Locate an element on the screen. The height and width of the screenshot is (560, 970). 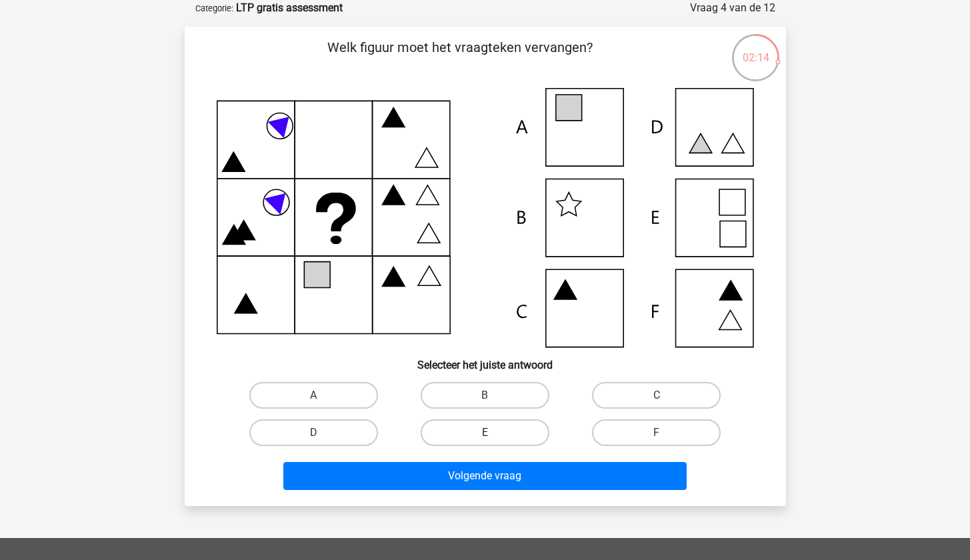
label: F is located at coordinates (656, 432).